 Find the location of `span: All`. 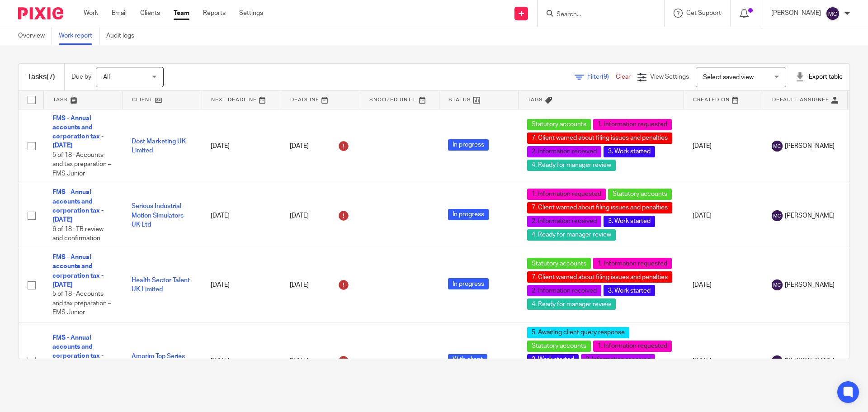

span: All is located at coordinates (107, 77).